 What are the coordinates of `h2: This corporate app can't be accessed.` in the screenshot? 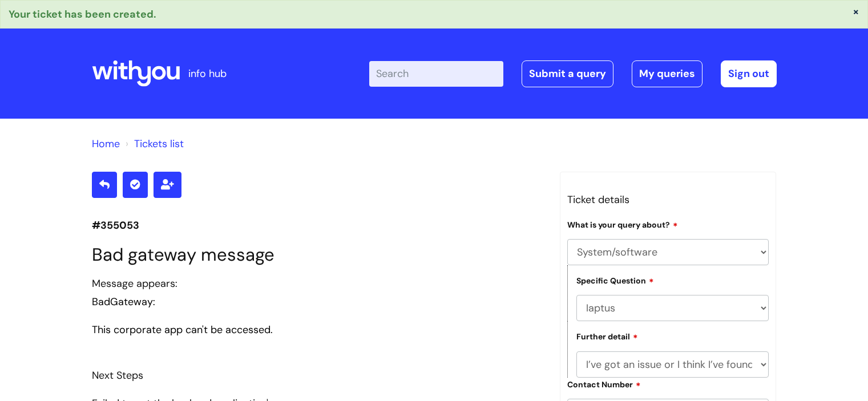 It's located at (317, 330).